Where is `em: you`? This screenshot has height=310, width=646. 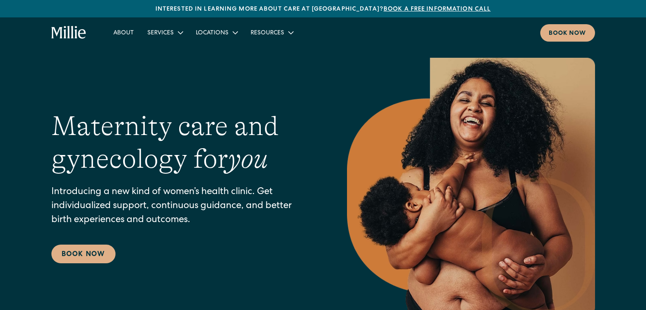
em: you is located at coordinates (248, 159).